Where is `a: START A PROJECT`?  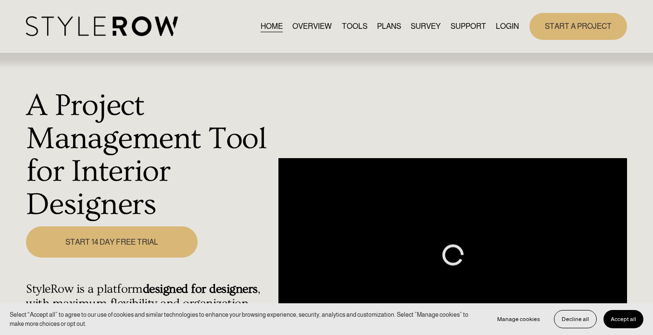 a: START A PROJECT is located at coordinates (578, 26).